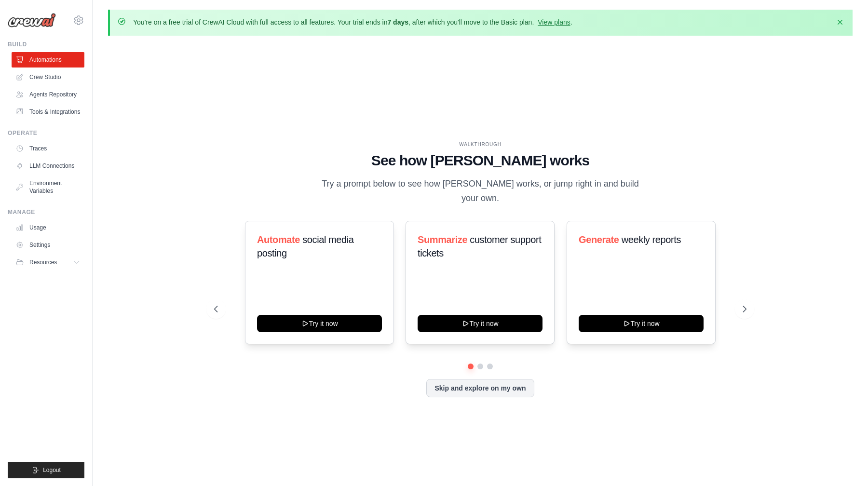 This screenshot has height=486, width=868. Describe the element at coordinates (48, 112) in the screenshot. I see `a: Tools & Integrations` at that location.